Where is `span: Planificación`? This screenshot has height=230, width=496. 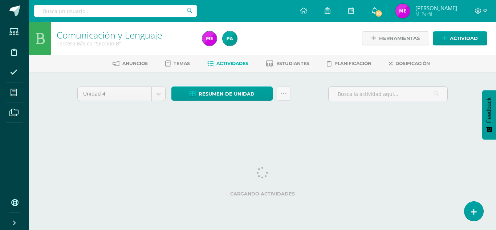 span: Planificación is located at coordinates (353, 63).